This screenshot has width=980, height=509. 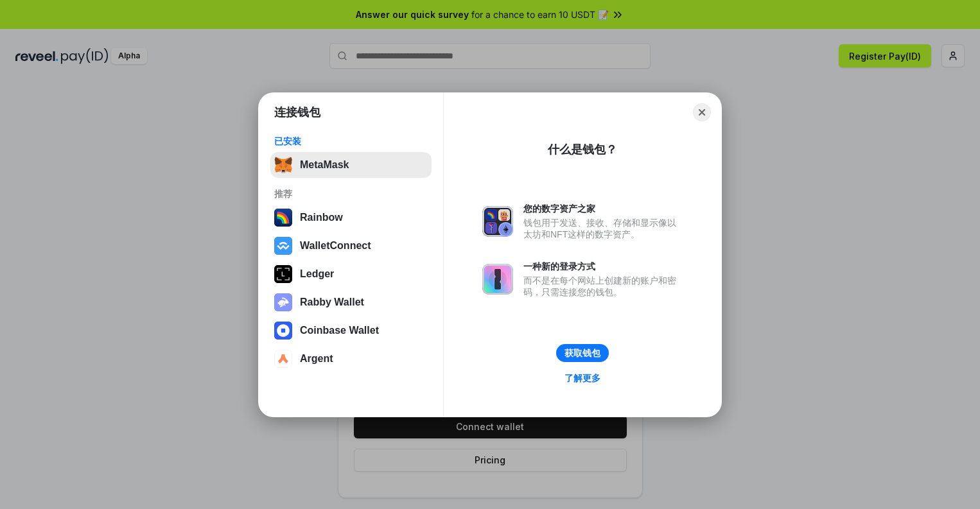 What do you see at coordinates (351, 194) in the screenshot?
I see `div: 推荐` at bounding box center [351, 194].